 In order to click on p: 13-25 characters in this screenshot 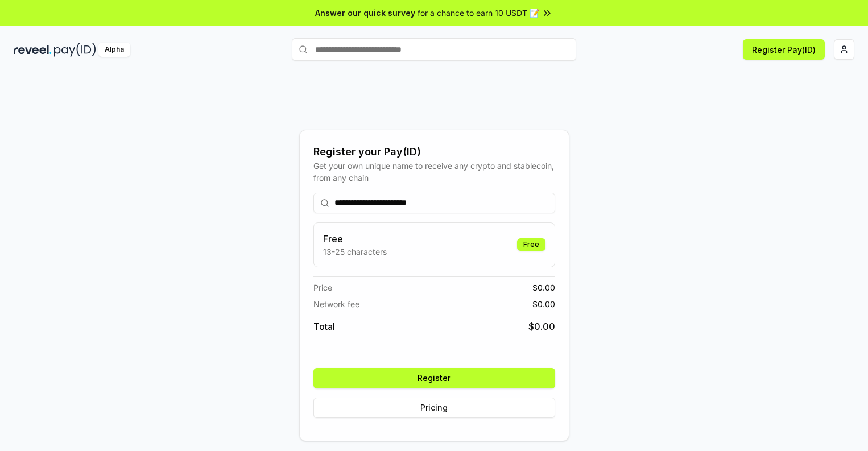, I will do `click(355, 251)`.